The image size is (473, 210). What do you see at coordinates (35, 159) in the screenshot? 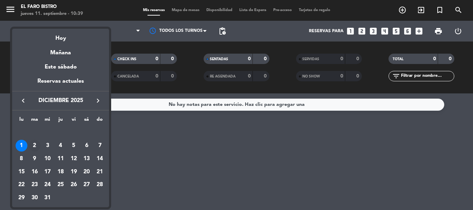
I see `td: 9 de diciembre de 2025` at bounding box center [35, 159].